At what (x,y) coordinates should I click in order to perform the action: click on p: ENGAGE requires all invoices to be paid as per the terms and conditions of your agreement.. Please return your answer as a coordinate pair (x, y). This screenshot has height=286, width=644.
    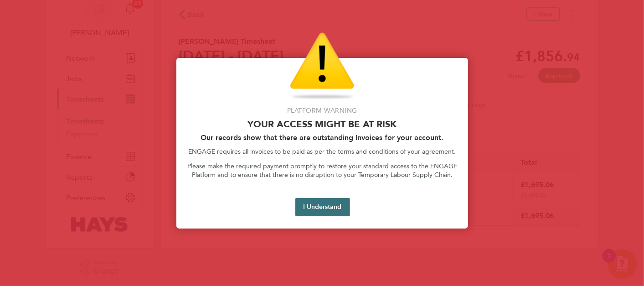
    Looking at the image, I should click on (322, 152).